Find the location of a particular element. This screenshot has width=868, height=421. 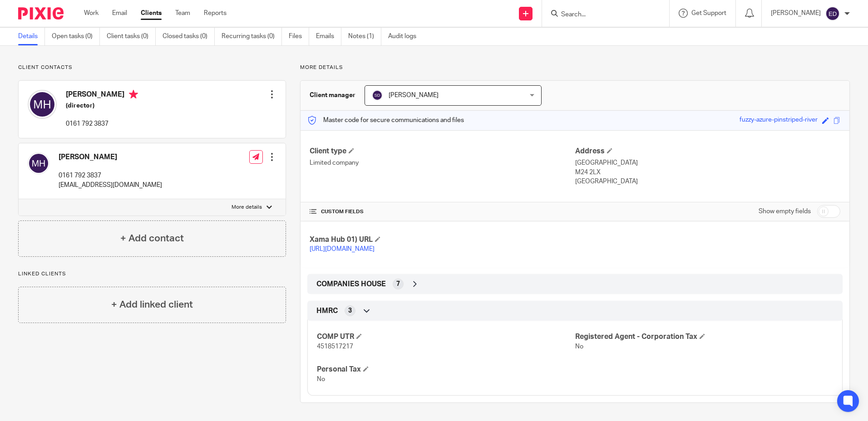

h4: CUSTOM FIELDS is located at coordinates (442, 212).